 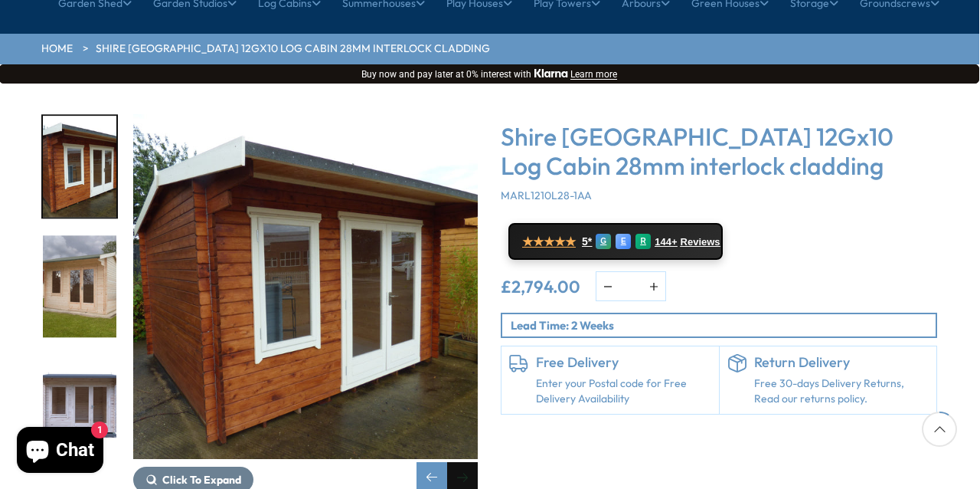 I want to click on a: ★★★★★ 5* G E R 144+ Reviews, so click(x=616, y=241).